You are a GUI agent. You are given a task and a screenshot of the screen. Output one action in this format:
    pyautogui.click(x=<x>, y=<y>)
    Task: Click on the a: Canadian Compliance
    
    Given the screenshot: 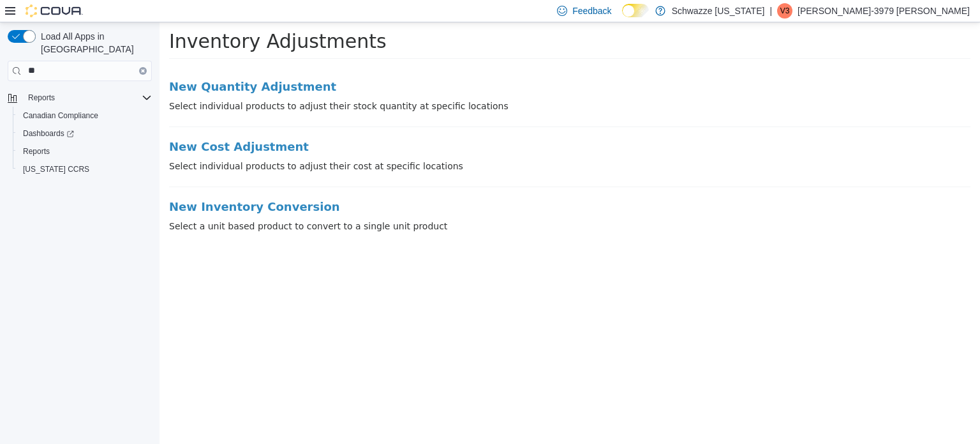 What is the action you would take?
    pyautogui.click(x=61, y=116)
    